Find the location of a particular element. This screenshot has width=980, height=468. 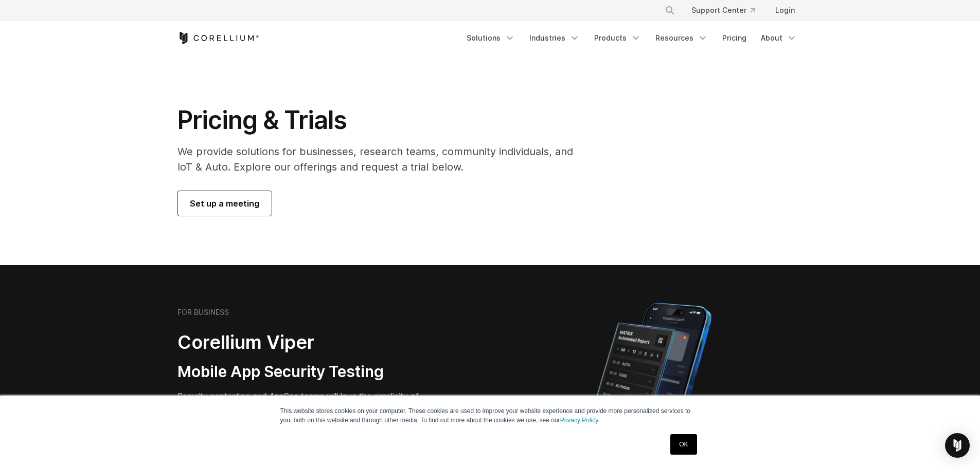

a: Support Center is located at coordinates (723, 10).